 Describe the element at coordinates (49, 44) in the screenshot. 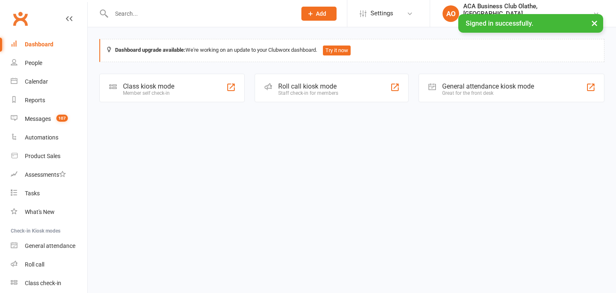

I see `a: Dashboard` at that location.